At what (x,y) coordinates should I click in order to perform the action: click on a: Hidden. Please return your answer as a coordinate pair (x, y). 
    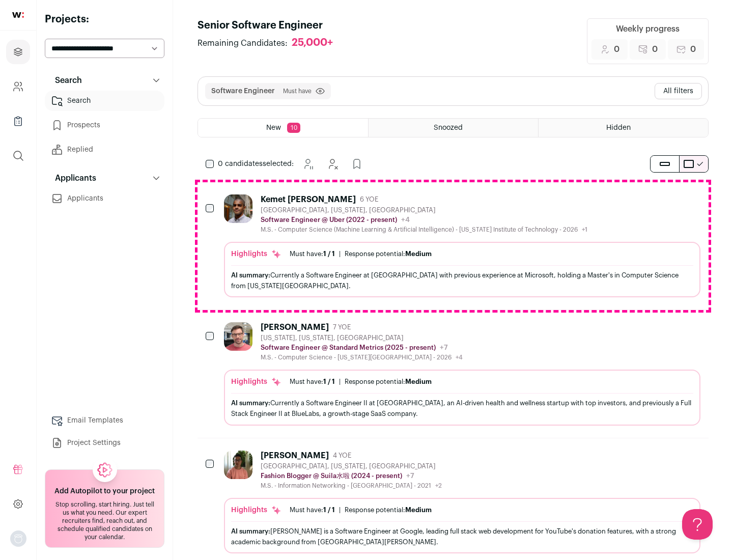
    Looking at the image, I should click on (623, 128).